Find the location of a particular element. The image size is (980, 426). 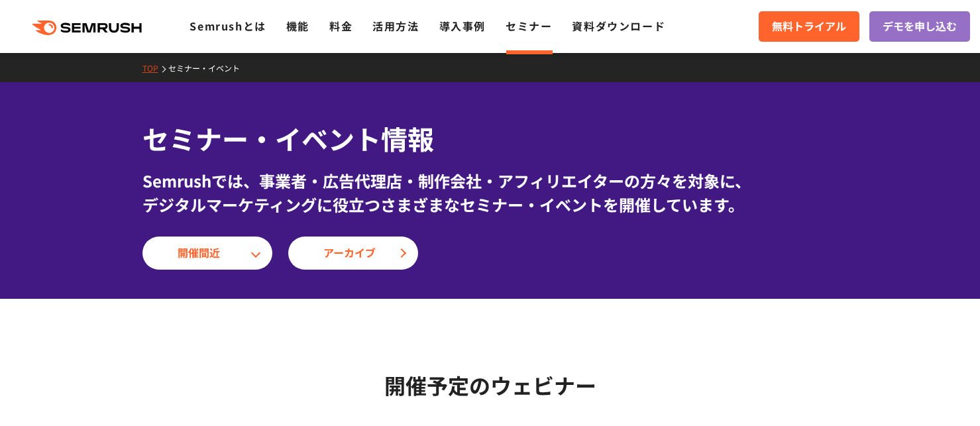

span: 無料トライアル is located at coordinates (809, 27).